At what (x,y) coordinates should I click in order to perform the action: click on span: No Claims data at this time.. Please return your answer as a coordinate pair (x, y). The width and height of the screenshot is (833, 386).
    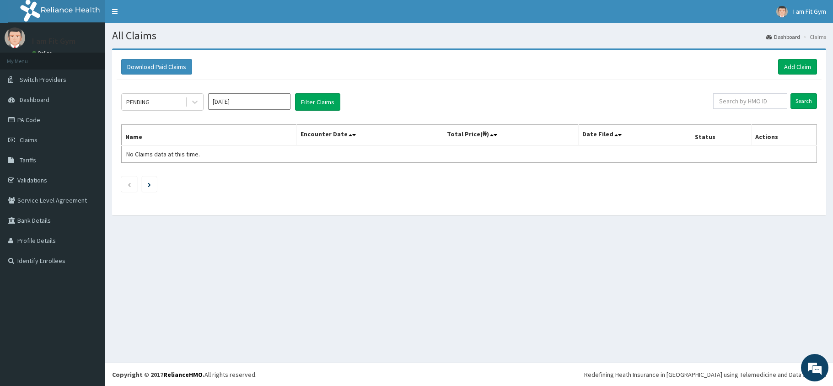
    Looking at the image, I should click on (163, 154).